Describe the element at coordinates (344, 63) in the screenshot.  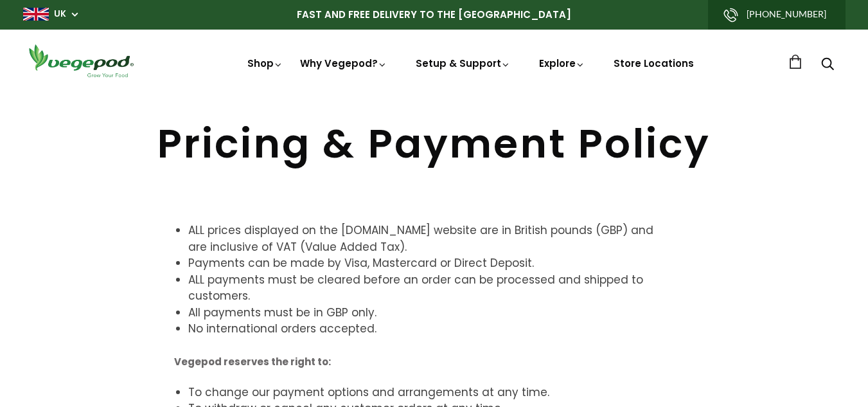
I see `a: Why Vegepod?` at that location.